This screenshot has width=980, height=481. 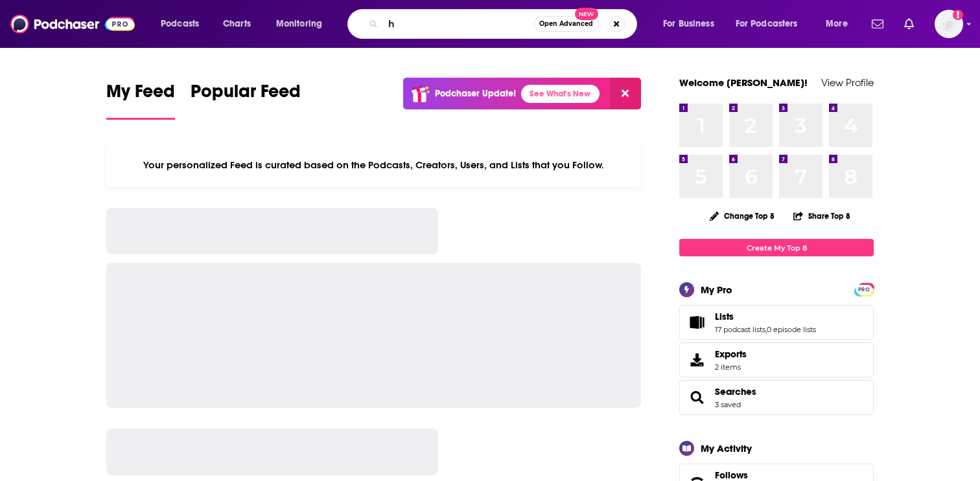 What do you see at coordinates (374, 165) in the screenshot?
I see `div: Your personalized Feed is curated based on the Podcasts, Creators, Users, and Lists that you Follow.` at bounding box center [374, 165].